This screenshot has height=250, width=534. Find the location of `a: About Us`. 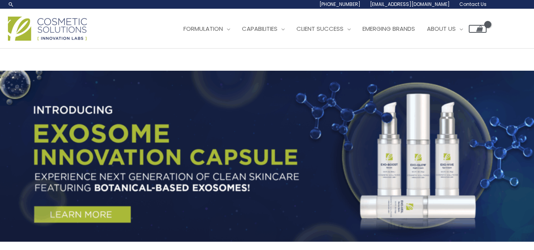

a: About Us is located at coordinates (445, 29).